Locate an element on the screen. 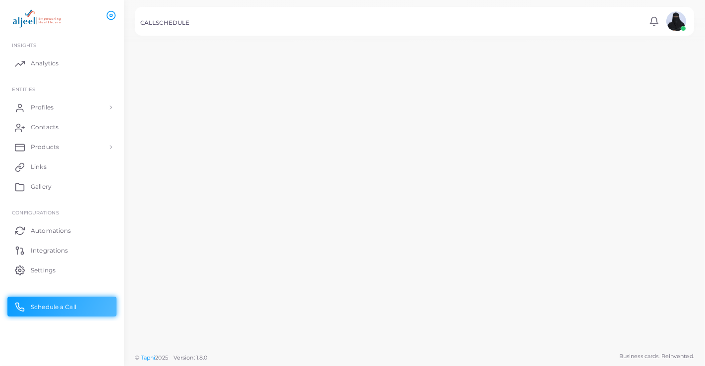 The image size is (705, 366). span: Schedule a Call is located at coordinates (54, 307).